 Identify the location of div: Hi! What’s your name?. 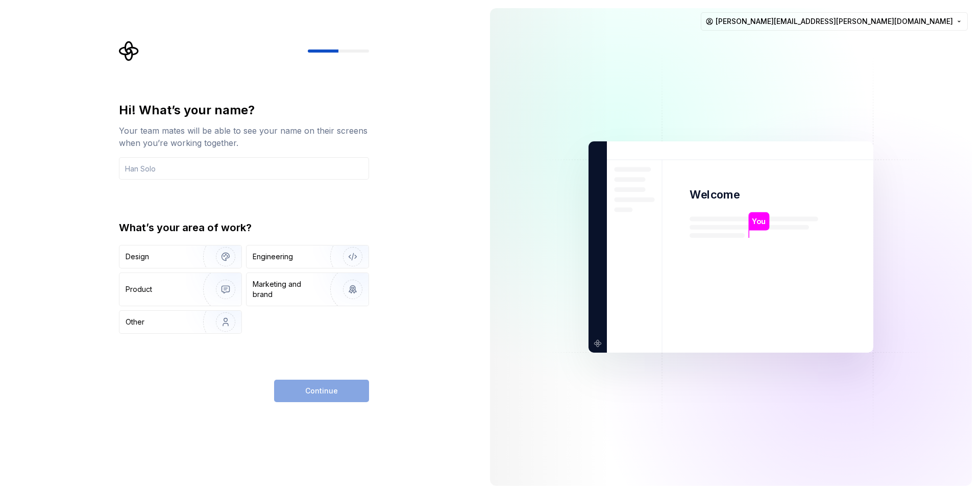
(244, 111).